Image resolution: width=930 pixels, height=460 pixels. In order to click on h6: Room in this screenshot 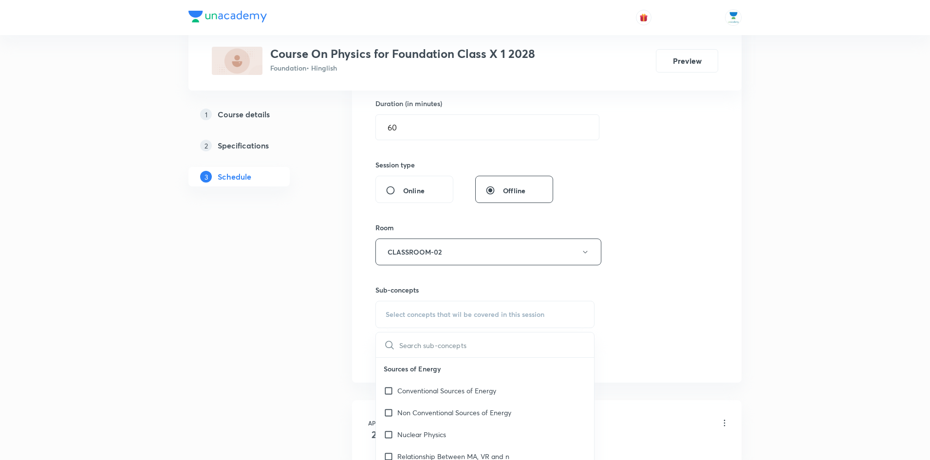, I will do `click(385, 227)`.